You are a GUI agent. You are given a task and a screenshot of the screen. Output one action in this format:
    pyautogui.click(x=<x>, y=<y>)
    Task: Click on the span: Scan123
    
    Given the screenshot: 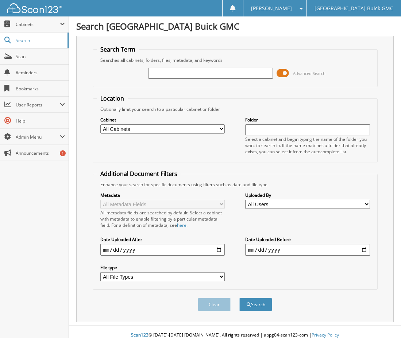 What is the action you would take?
    pyautogui.click(x=140, y=334)
    